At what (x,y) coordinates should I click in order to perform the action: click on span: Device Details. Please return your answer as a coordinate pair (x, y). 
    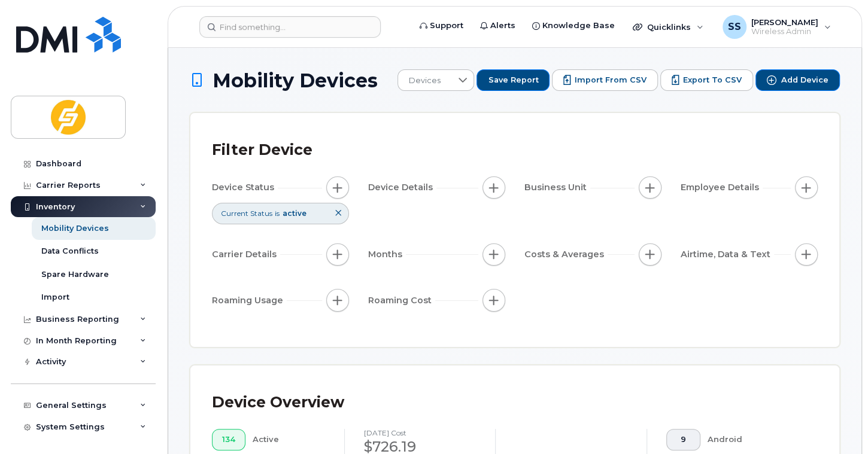
    Looking at the image, I should click on (403, 187).